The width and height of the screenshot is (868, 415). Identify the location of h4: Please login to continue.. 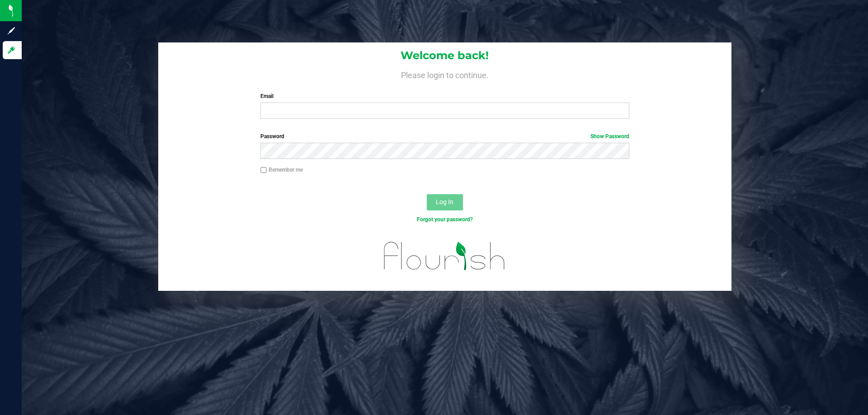
(445, 74).